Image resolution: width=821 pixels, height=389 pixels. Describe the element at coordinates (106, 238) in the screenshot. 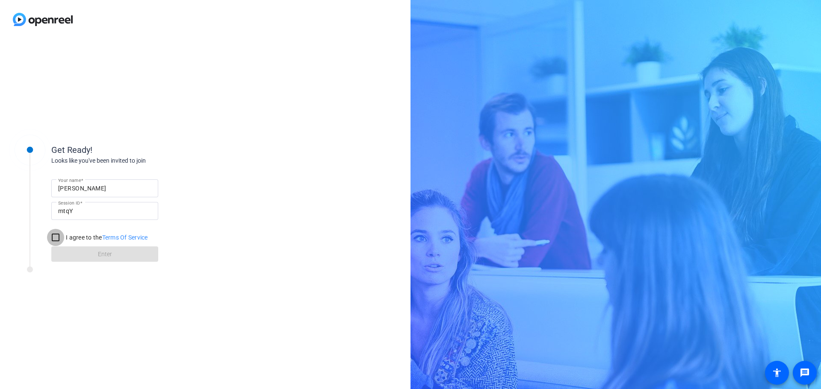

I see `label: I agree to the` at that location.